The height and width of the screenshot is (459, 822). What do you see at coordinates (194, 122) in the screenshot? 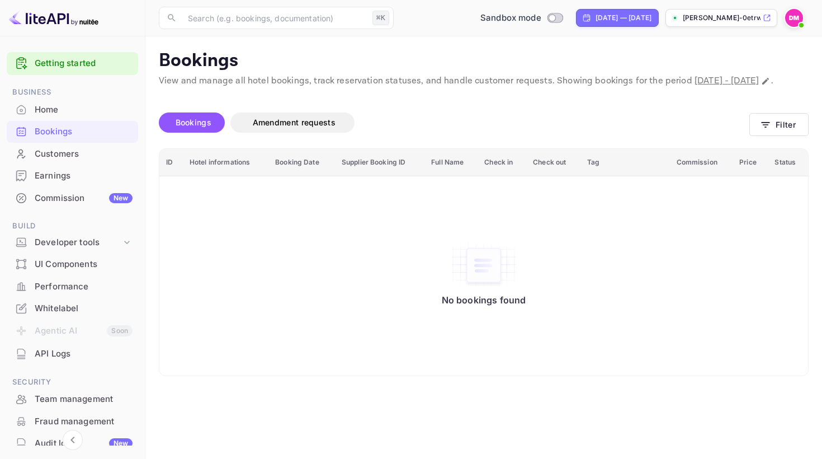
I see `span: Bookings` at bounding box center [194, 122].